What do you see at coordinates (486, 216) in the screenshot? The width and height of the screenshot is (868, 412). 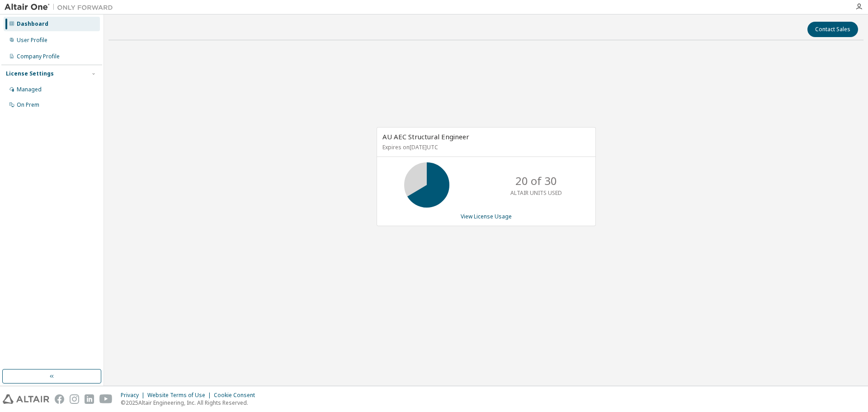 I see `a: View License Usage` at bounding box center [486, 216].